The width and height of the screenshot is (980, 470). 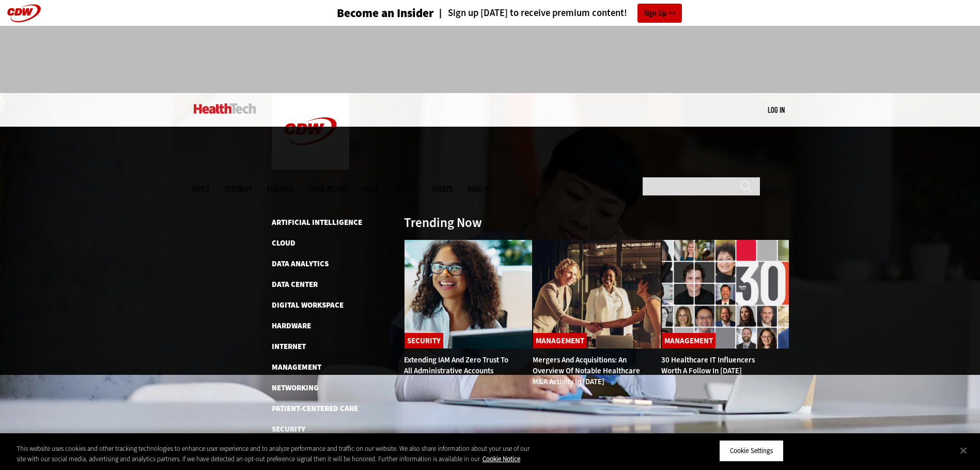 What do you see at coordinates (751, 451) in the screenshot?
I see `button: Cookie Settings` at bounding box center [751, 451].